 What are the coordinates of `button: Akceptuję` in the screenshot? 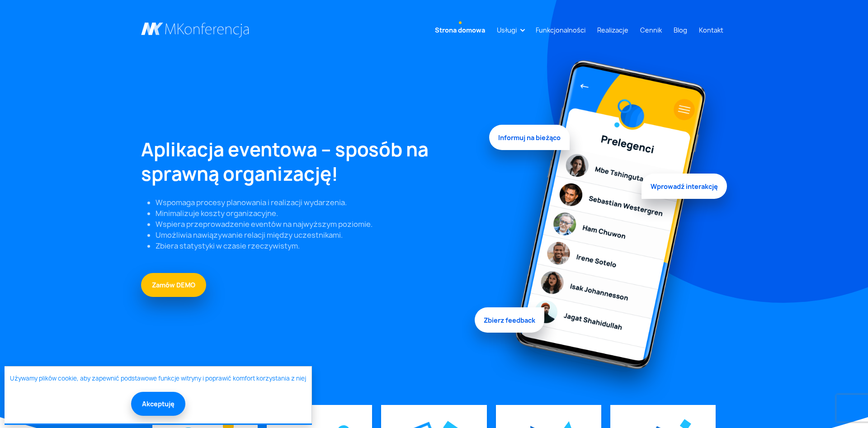 It's located at (158, 403).